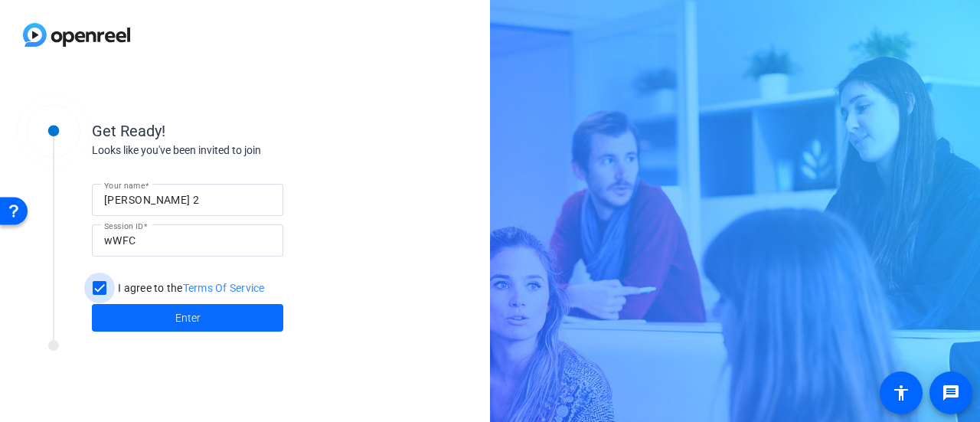 The height and width of the screenshot is (422, 980). What do you see at coordinates (187, 318) in the screenshot?
I see `span: Enter` at bounding box center [187, 318].